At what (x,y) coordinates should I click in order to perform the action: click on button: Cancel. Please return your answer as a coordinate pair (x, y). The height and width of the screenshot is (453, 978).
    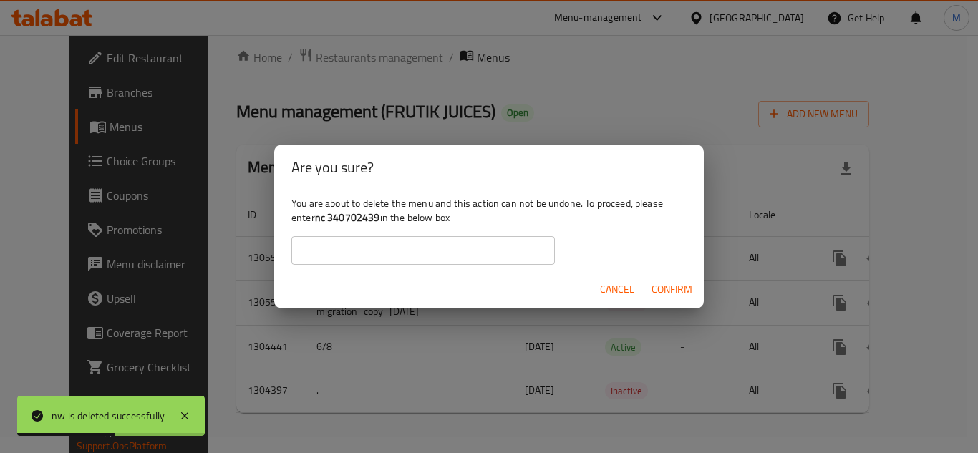
    Looking at the image, I should click on (617, 289).